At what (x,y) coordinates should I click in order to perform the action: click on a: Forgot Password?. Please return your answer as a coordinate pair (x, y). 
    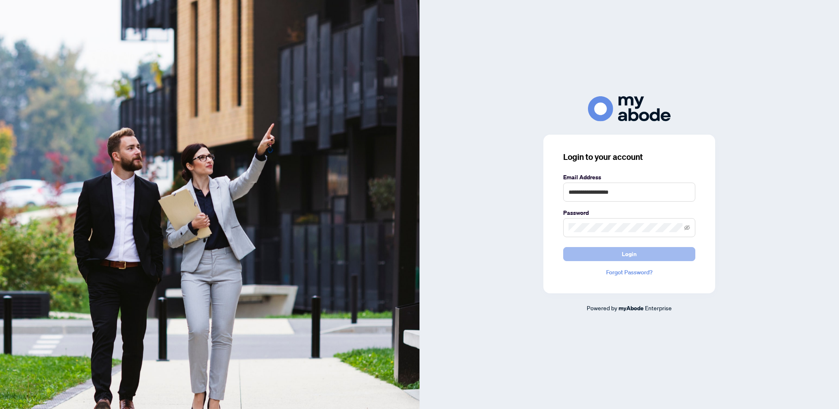
    Looking at the image, I should click on (629, 272).